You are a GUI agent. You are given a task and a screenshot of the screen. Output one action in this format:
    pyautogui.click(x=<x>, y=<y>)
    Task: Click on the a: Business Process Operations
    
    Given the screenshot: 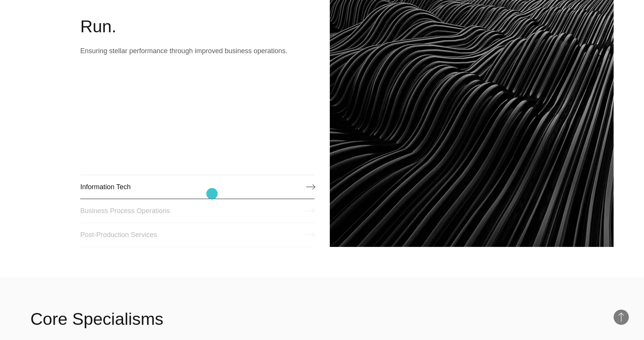 What is the action you would take?
    pyautogui.click(x=197, y=211)
    